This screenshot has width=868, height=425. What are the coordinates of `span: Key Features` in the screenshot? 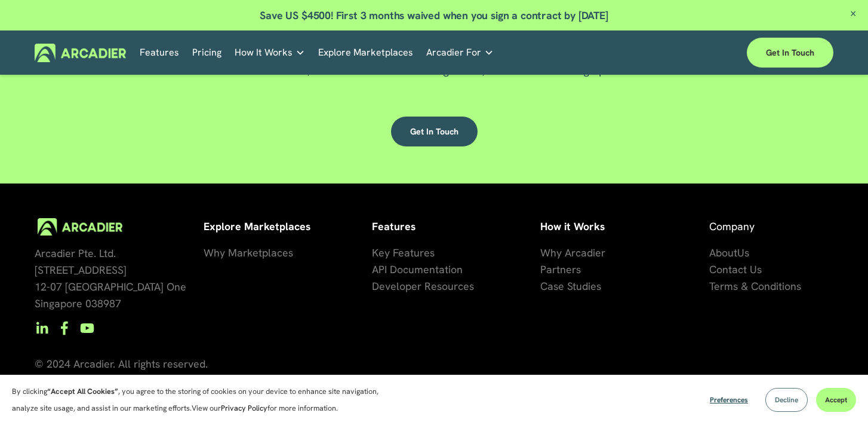 It's located at (403, 253).